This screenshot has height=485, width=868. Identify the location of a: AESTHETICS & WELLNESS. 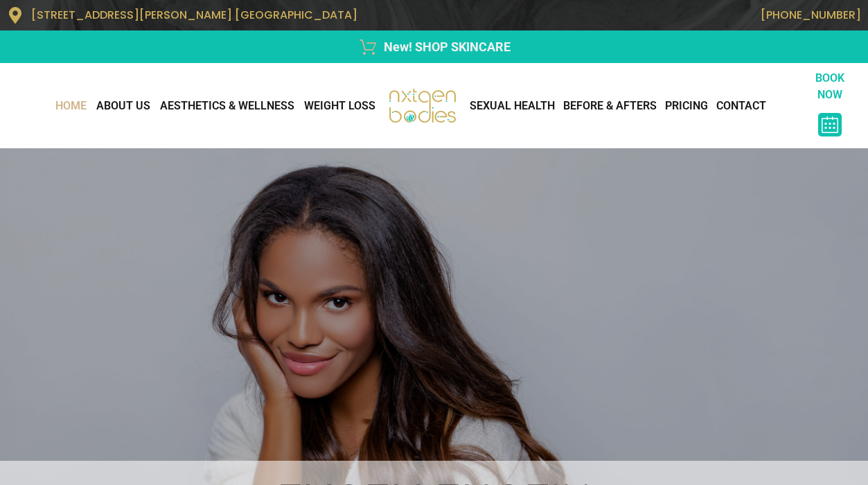
(227, 107).